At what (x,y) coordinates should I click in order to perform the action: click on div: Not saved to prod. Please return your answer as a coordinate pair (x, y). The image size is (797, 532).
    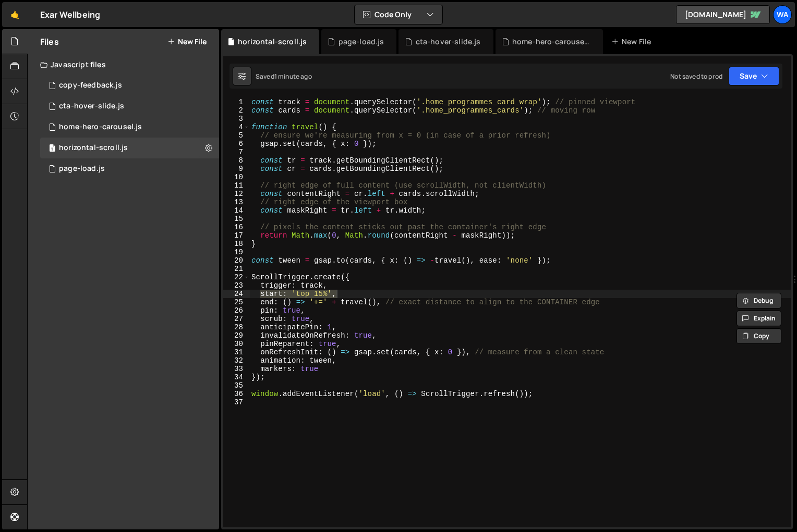
    Looking at the image, I should click on (696, 76).